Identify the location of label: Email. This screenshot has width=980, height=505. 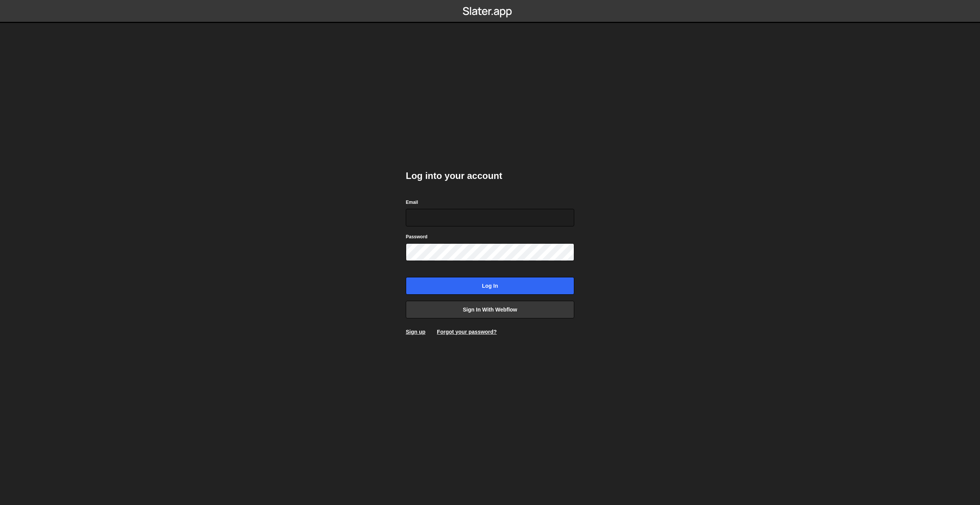
(412, 202).